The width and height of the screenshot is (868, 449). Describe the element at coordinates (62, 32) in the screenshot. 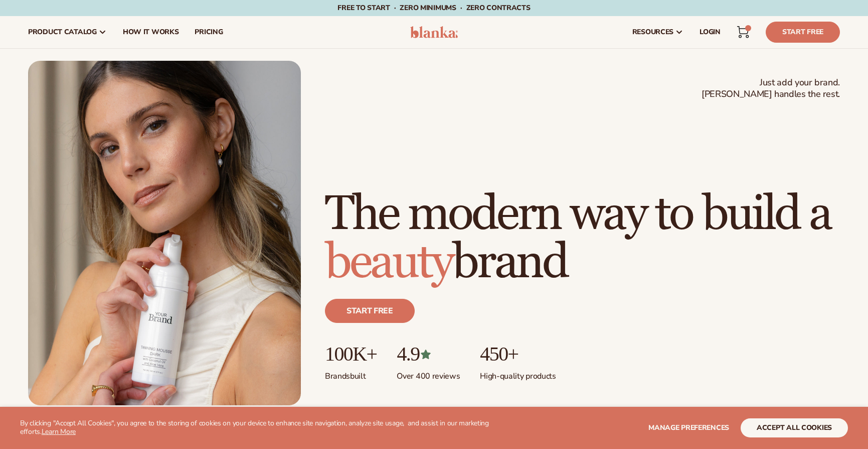

I see `span: product catalog` at that location.